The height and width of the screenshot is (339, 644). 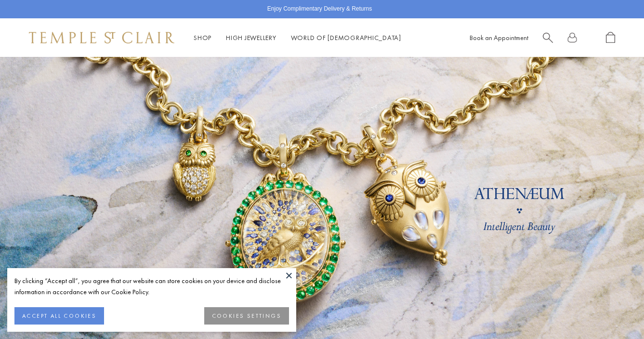 What do you see at coordinates (152, 286) in the screenshot?
I see `div: By clicking “Accept all”, you agree that our website can store cookies on your device and disclos...` at bounding box center [152, 286].